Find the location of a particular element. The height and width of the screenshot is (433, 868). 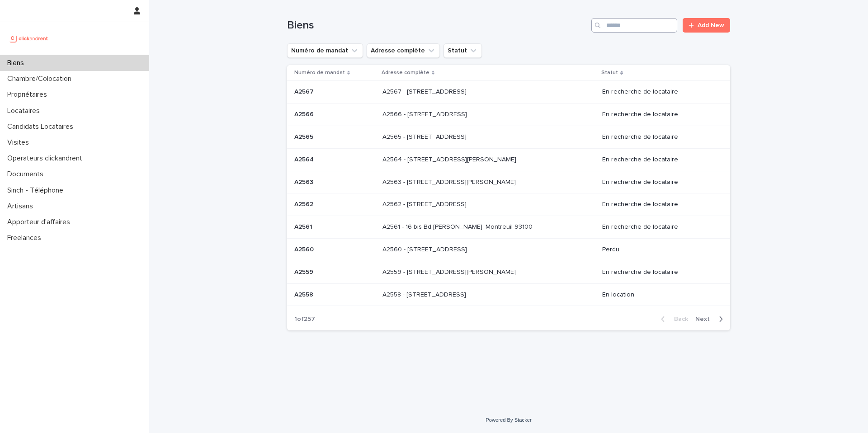

p: Apporteur d'affaires is located at coordinates (40, 222).